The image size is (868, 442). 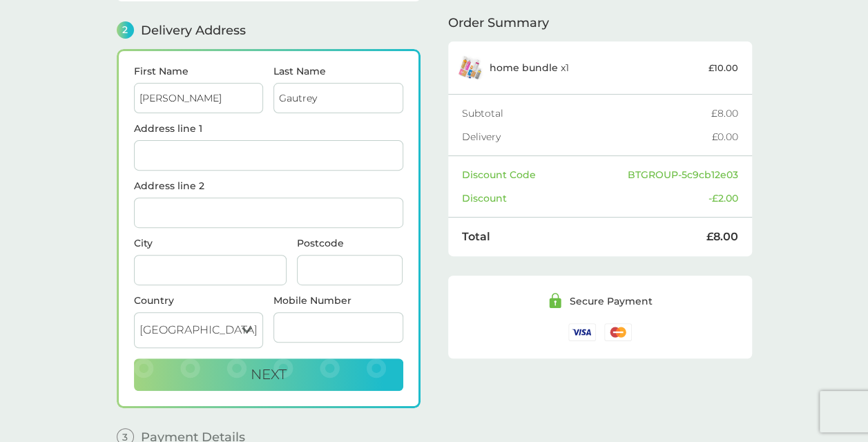 I want to click on label: Mobile Number, so click(x=339, y=300).